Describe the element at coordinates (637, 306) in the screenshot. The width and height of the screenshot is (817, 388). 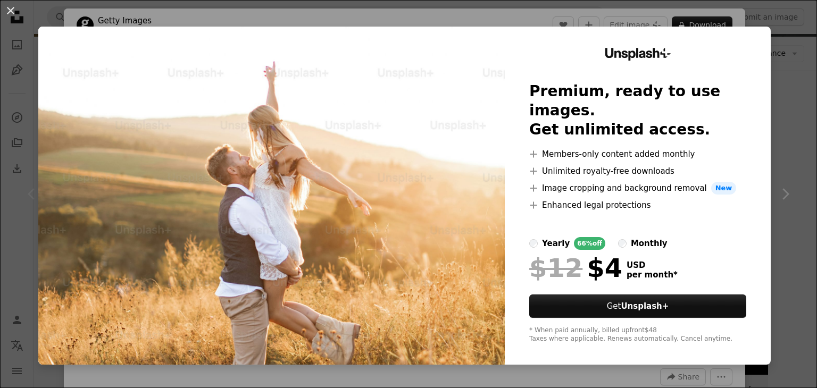
I see `button: GetUnsplash+` at that location.